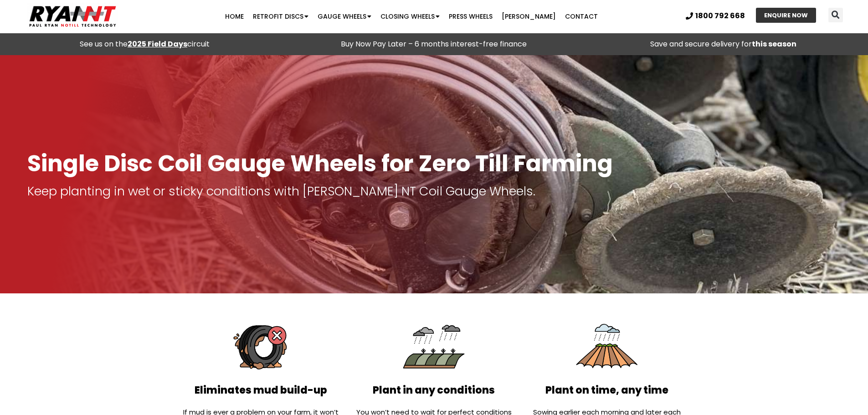 The height and width of the screenshot is (415, 868). I want to click on span: ENQUIRE NOW, so click(786, 15).